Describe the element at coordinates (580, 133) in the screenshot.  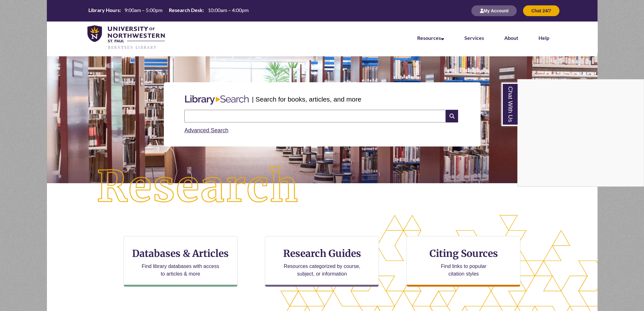
I see `div: Chat With Us` at that location.